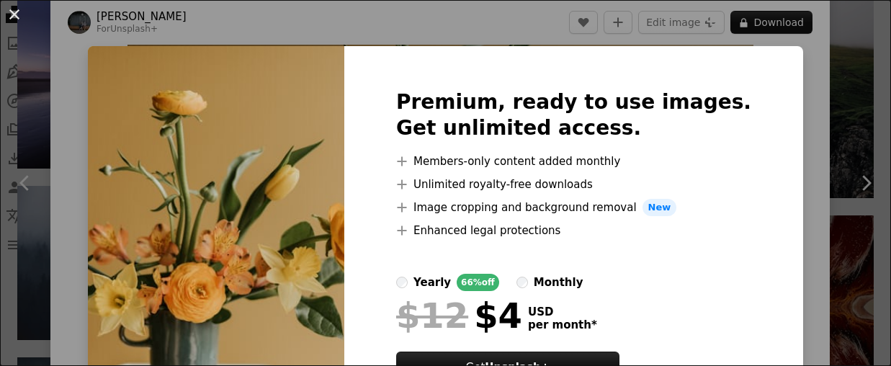  I want to click on span: USD, so click(563, 312).